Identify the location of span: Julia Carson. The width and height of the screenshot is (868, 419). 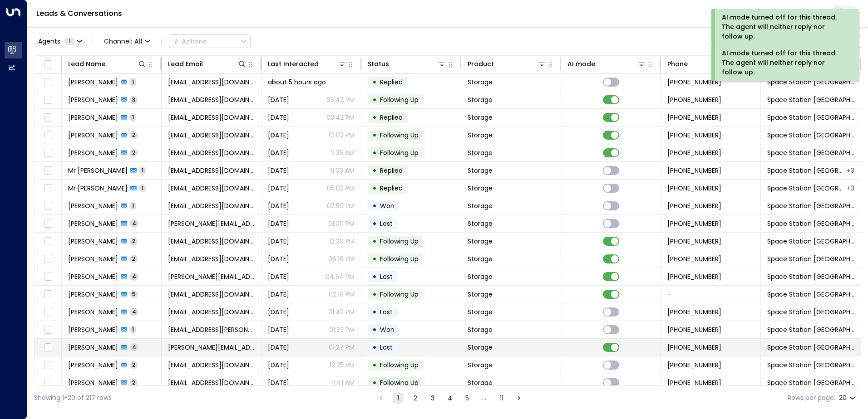
(93, 153).